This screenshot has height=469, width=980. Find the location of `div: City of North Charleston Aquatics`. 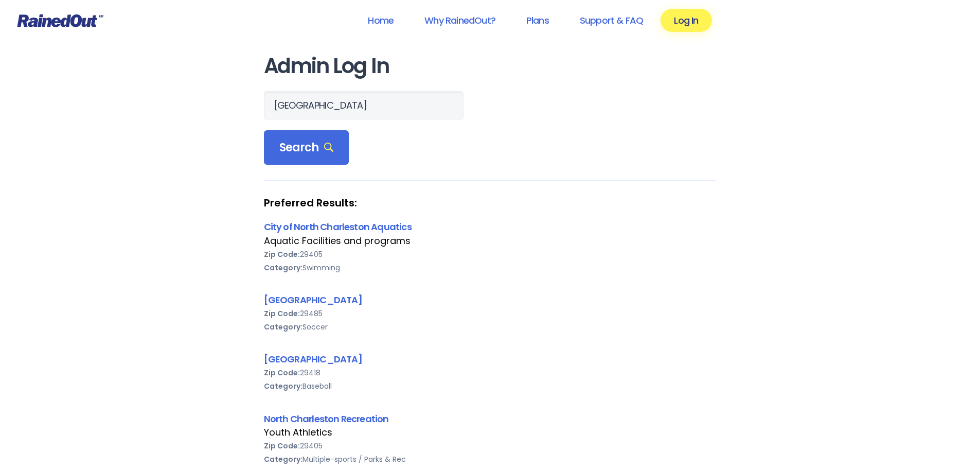

div: City of North Charleston Aquatics is located at coordinates (490, 226).